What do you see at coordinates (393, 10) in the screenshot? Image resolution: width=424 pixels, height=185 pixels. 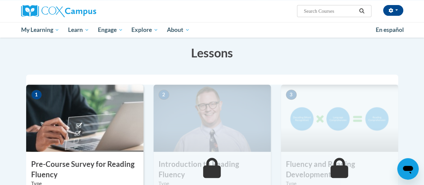 I see `button: Account Settings` at bounding box center [393, 10].